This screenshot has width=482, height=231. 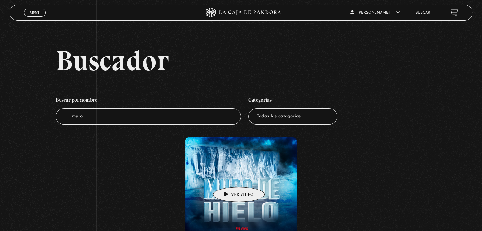 What do you see at coordinates (293, 101) in the screenshot?
I see `h4: Categorías` at bounding box center [293, 101].